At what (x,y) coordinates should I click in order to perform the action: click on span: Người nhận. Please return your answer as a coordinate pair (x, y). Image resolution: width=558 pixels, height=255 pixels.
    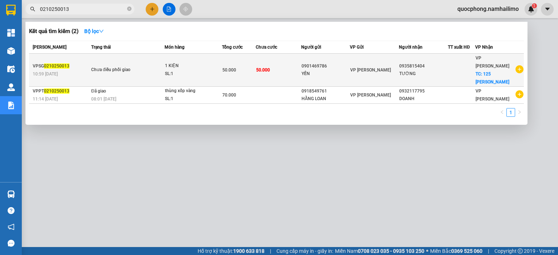
    Looking at the image, I should click on (410, 47).